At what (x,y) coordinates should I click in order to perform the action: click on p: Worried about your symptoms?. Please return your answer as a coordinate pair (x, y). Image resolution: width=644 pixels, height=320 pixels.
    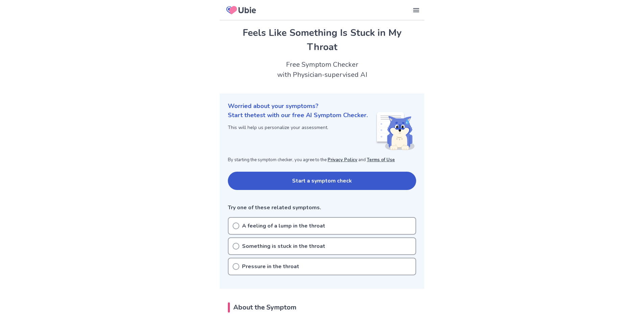
    Looking at the image, I should click on (322, 106).